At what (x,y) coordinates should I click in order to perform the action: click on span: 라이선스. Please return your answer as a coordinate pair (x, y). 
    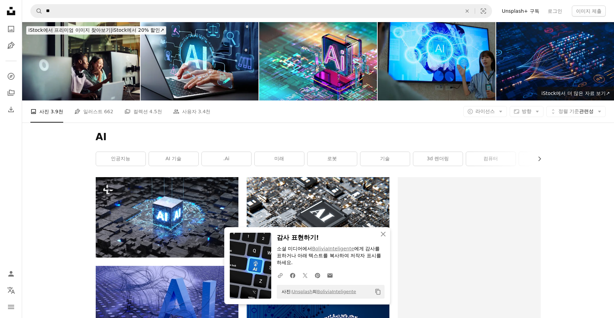
    Looking at the image, I should click on (485, 111).